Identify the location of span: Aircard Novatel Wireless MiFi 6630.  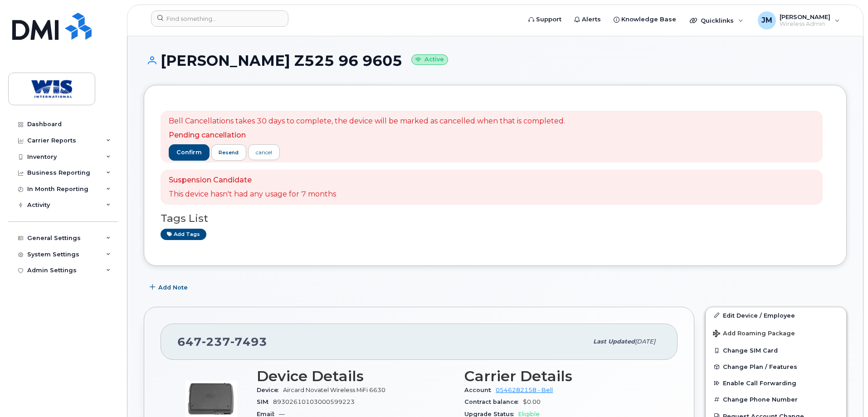
(335, 389).